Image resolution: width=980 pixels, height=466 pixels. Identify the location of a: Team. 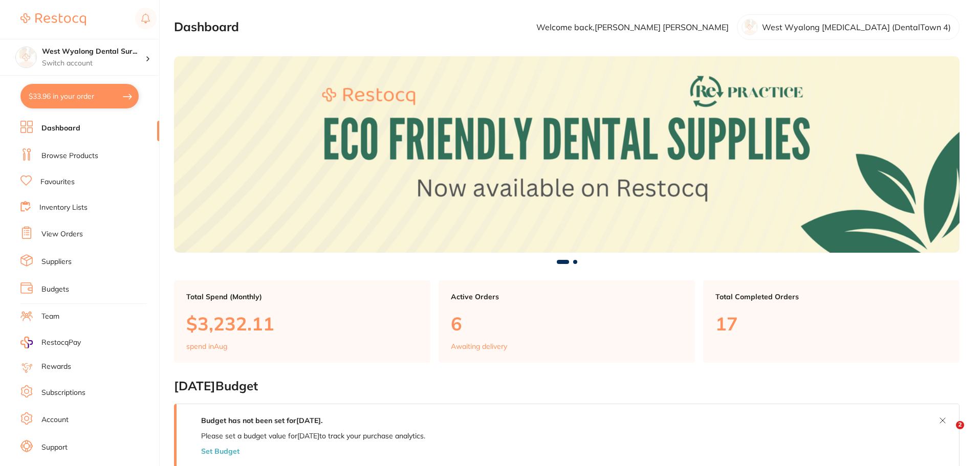
(50, 317).